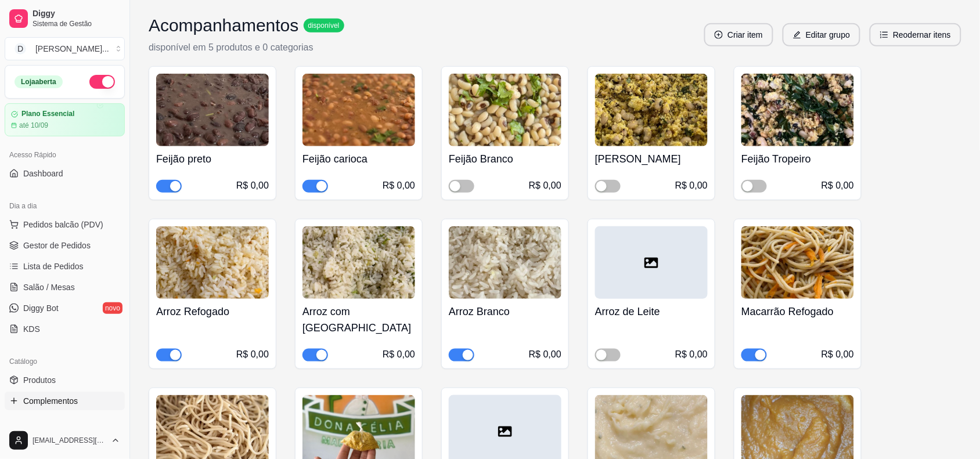  Describe the element at coordinates (64, 329) in the screenshot. I see `a: KDS` at that location.